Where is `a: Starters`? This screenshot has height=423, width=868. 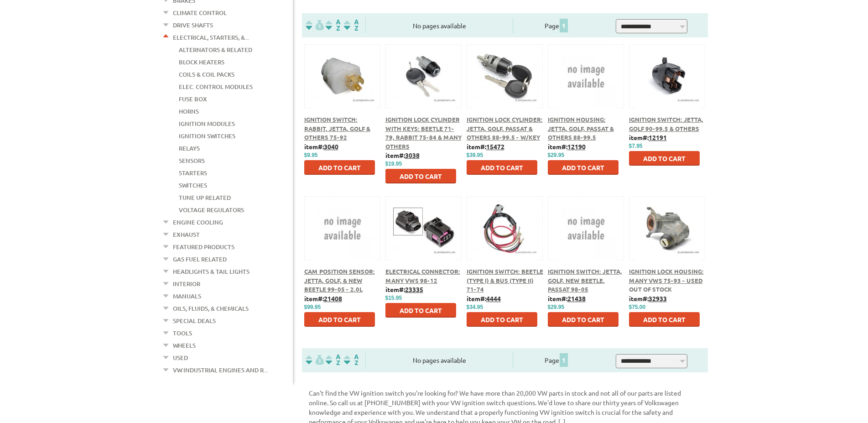
a: Starters is located at coordinates (193, 172).